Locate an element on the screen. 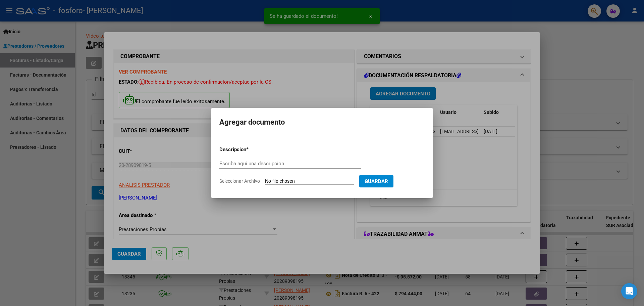 The image size is (644, 306). p: Descripcion is located at coordinates (250, 149).